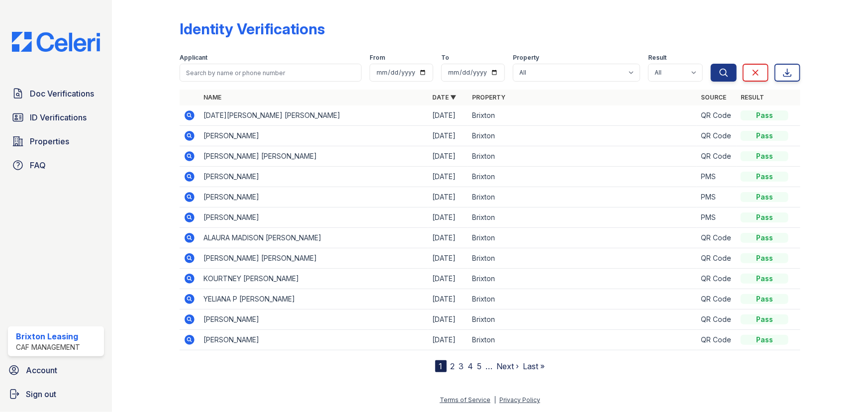 The width and height of the screenshot is (868, 412). What do you see at coordinates (526, 58) in the screenshot?
I see `label: Property` at bounding box center [526, 58].